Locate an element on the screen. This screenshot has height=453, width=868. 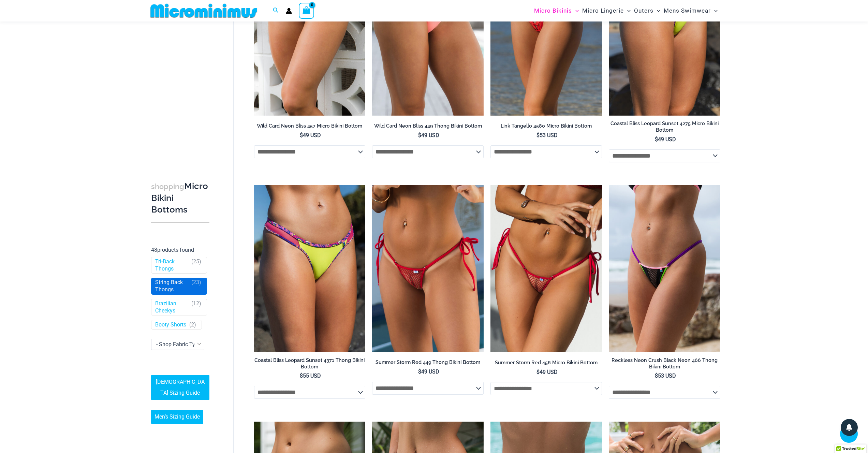
a: Account icon link is located at coordinates (289, 11).